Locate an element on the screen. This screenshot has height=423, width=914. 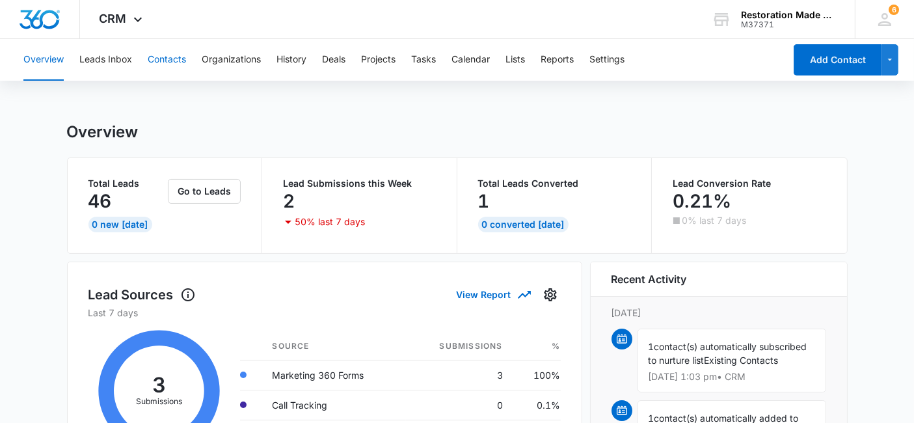
span: 1 is located at coordinates (651, 346).